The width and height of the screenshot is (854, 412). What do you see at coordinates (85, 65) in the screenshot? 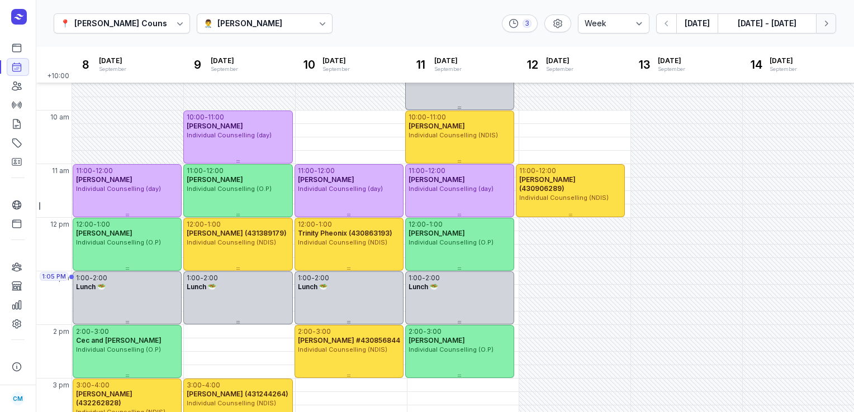
I see `div: 8` at bounding box center [85, 65].